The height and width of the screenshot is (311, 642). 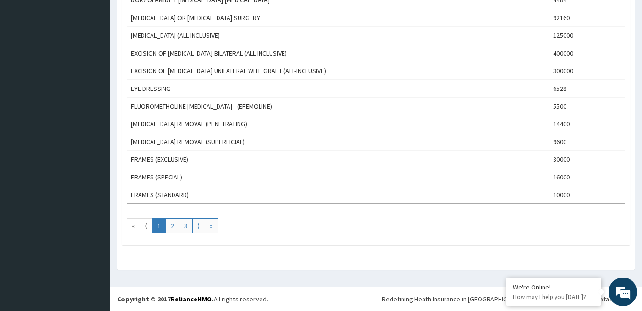 I want to click on td: 400000, so click(x=587, y=53).